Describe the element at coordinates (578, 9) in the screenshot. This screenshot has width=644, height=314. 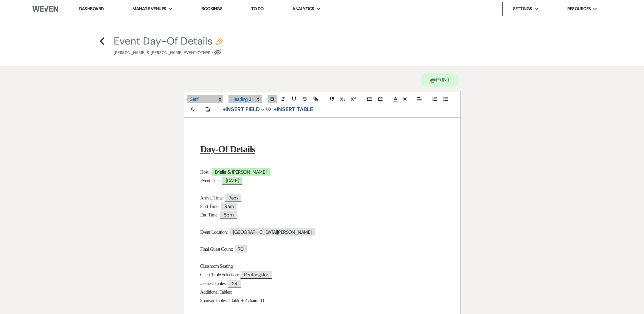
I see `span: Resources` at that location.